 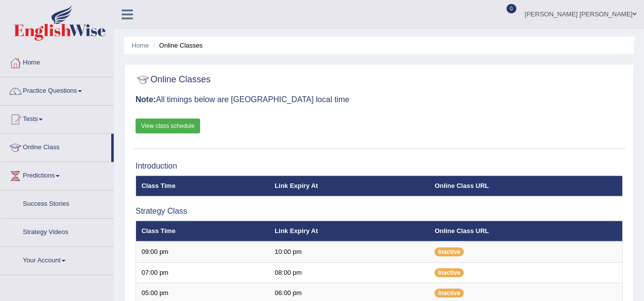 I want to click on td: 07:00 pm, so click(x=202, y=273).